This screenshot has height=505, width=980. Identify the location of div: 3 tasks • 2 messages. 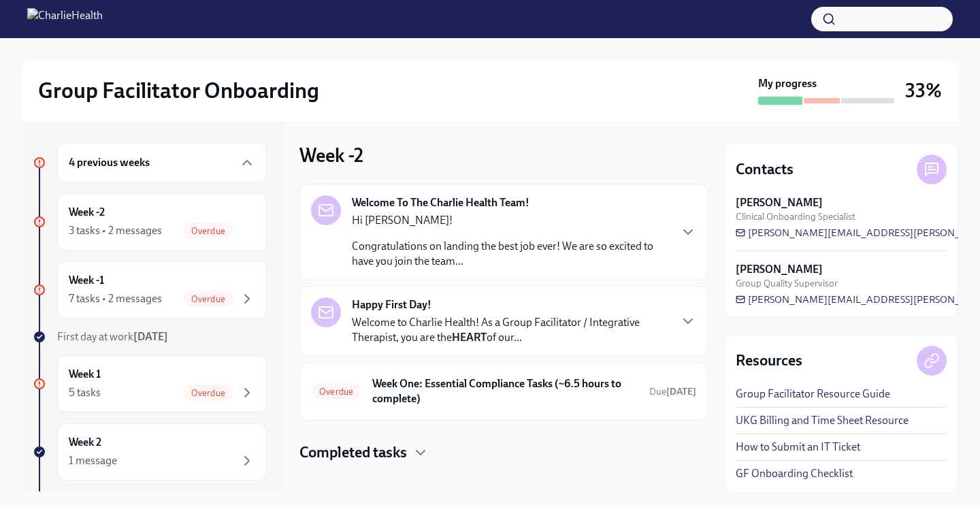
(115, 230).